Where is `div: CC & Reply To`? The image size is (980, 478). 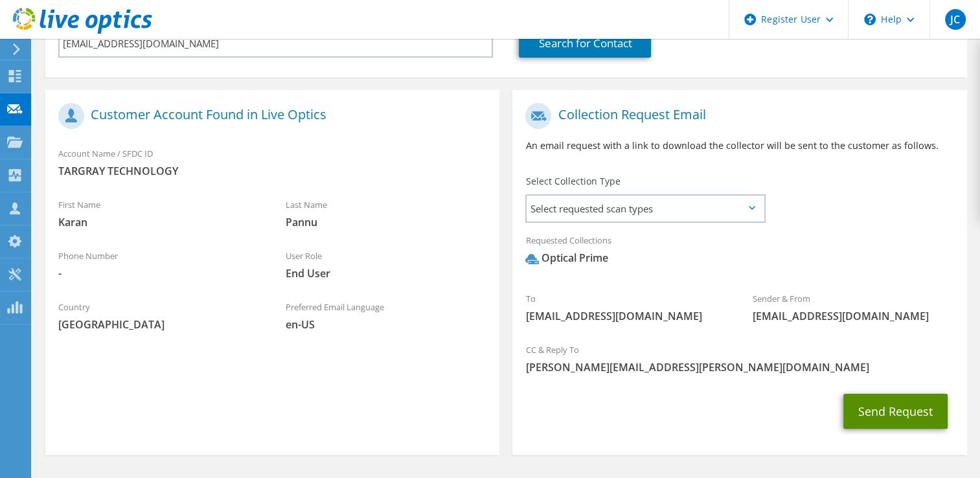 div: CC & Reply To is located at coordinates (739, 358).